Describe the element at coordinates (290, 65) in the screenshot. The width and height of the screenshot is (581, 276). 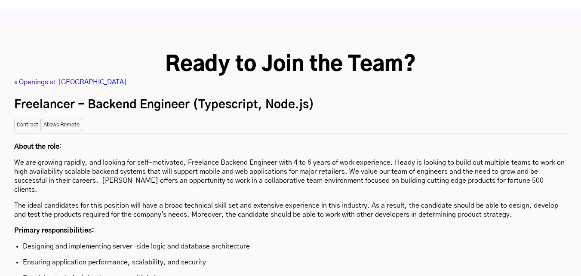
I see `strong: Ready to Join the Team?` at that location.